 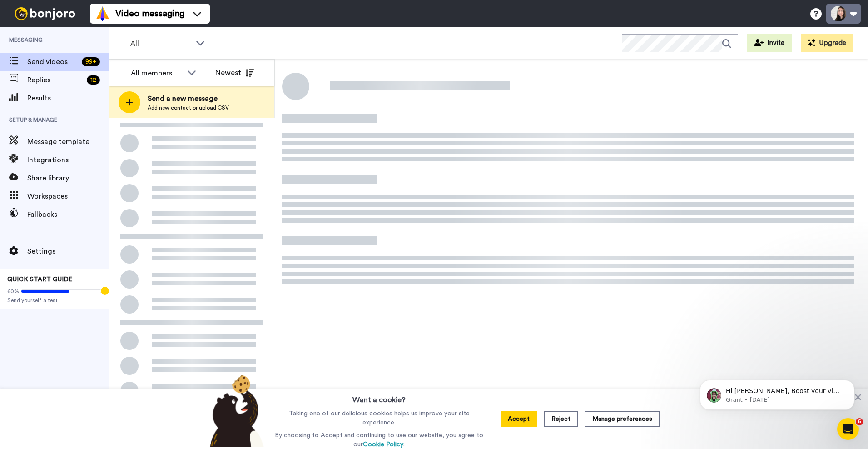 I want to click on img: vm-color.svg, so click(x=103, y=14).